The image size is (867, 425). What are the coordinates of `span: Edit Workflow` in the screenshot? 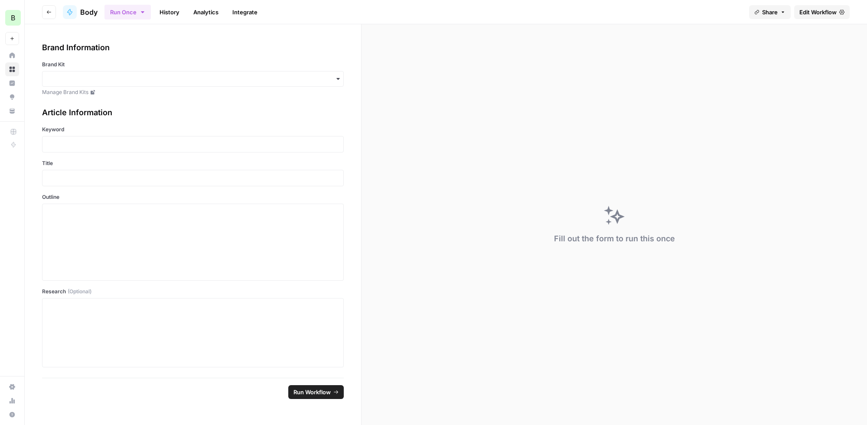 It's located at (818, 12).